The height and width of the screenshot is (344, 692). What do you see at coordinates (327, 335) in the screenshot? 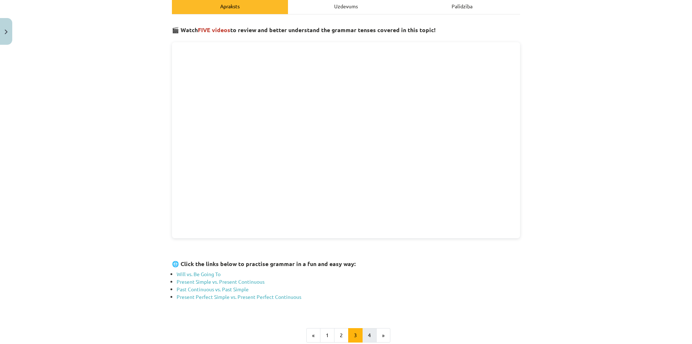
I see `button: 1` at bounding box center [327, 335].